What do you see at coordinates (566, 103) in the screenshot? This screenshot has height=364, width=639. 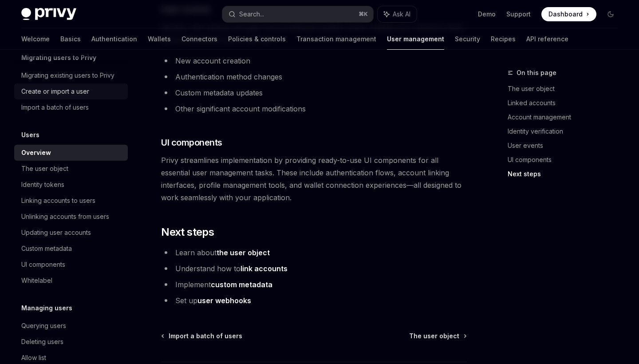 I see `a: Linked accounts` at bounding box center [566, 103].